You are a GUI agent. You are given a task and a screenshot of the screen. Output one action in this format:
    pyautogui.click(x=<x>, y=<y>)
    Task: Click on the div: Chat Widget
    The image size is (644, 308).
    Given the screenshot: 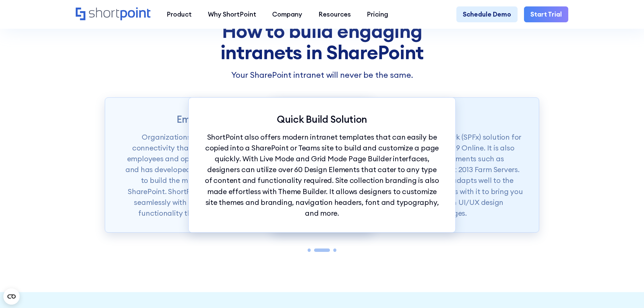 What is the action you would take?
    pyautogui.click(x=583, y=268)
    